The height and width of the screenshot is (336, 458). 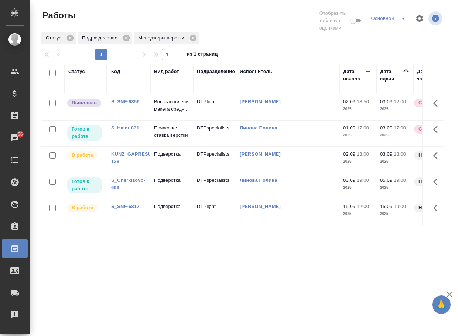 What do you see at coordinates (172, 106) in the screenshot?
I see `p: Восстановление макета средн...` at bounding box center [172, 106].